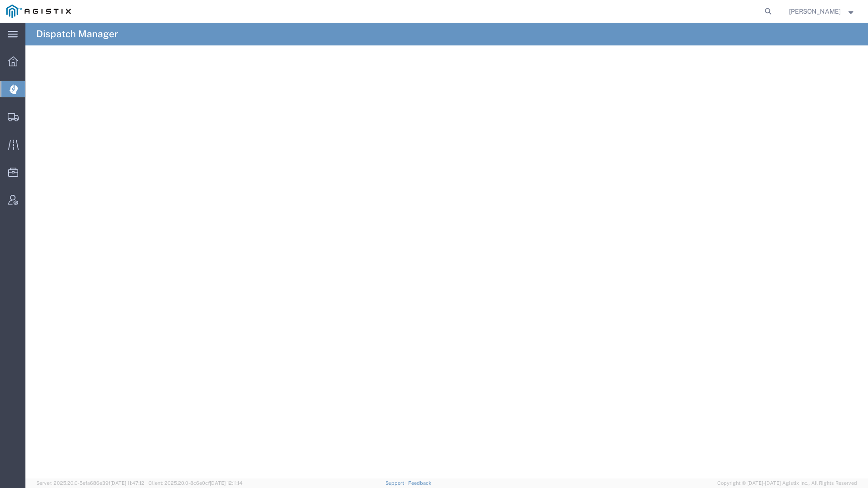  Describe the element at coordinates (78, 35) in the screenshot. I see `h4: Dispatch Manager` at that location.